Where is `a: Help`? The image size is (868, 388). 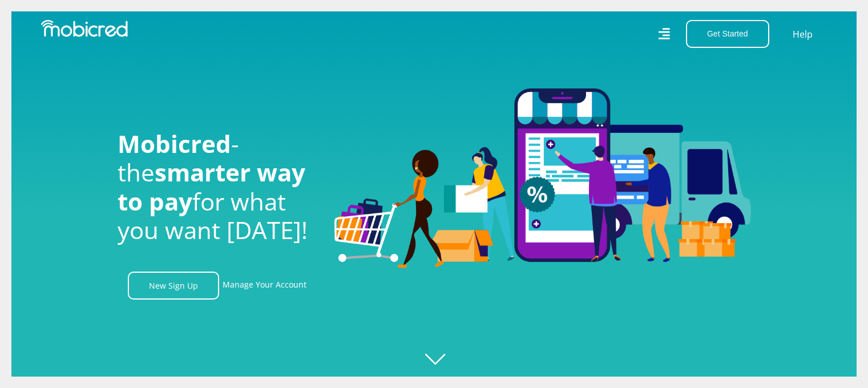 a: Help is located at coordinates (802, 34).